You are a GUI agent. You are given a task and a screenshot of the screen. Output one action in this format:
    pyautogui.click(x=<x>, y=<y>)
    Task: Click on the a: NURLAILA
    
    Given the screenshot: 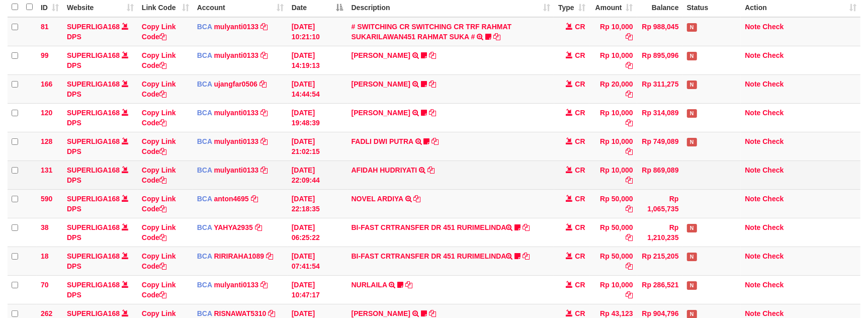 What is the action you would take?
    pyautogui.click(x=369, y=285)
    